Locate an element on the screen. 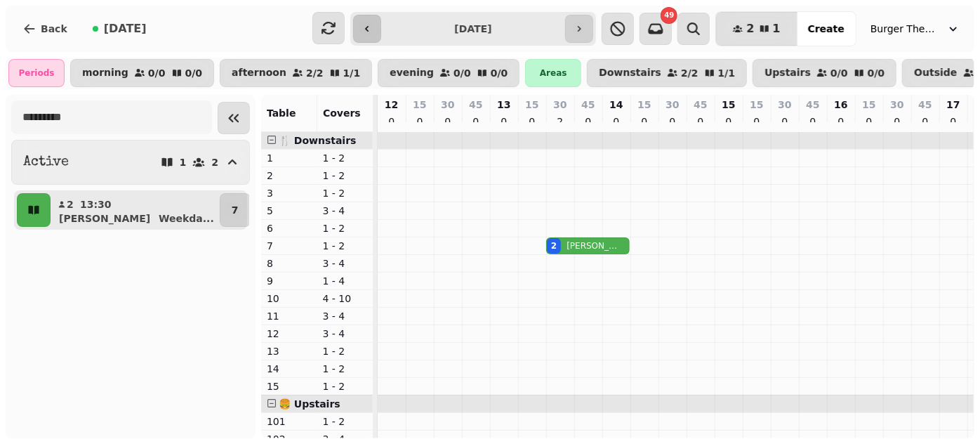 This screenshot has width=980, height=444. p: 11 is located at coordinates (289, 316).